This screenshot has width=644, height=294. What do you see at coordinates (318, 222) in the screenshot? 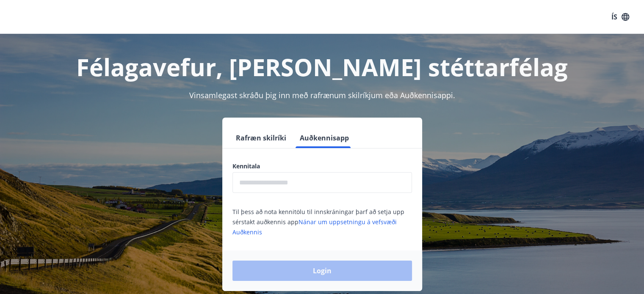
I see `span: Til þess að nota kennitölu til innskráningar þarf að setja upp sérstakt auðkennis app` at bounding box center [318, 222].